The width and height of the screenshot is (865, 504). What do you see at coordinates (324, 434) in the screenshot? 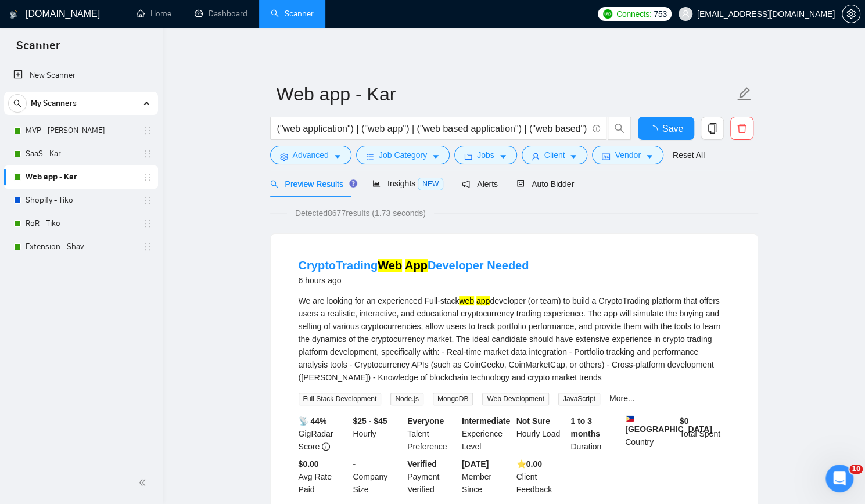
I see `div: GigRadar Score` at bounding box center [324, 434].